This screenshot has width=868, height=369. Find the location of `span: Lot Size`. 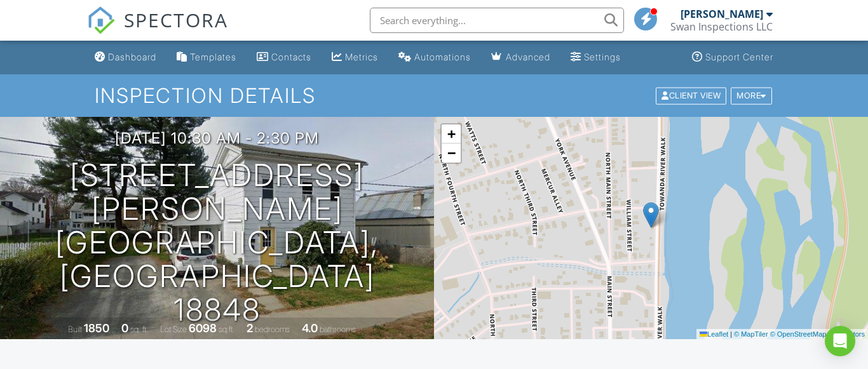

span: Lot Size is located at coordinates (174, 329).